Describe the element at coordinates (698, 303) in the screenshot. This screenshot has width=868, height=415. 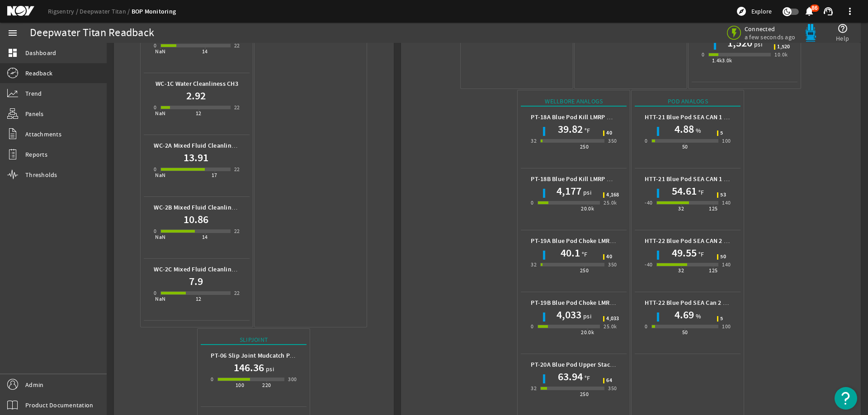
I see `b: HTT-22 Blue Pod SEA Can 2 Humidity` at that location.